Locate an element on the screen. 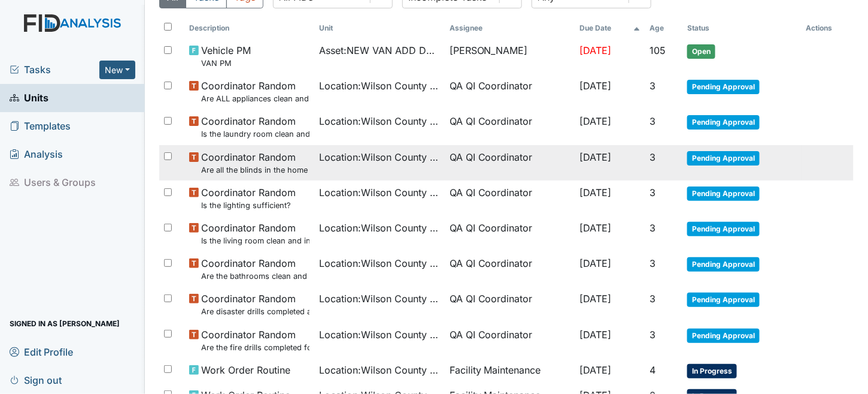 The height and width of the screenshot is (394, 868). th: Actions is located at coordinates (827, 28).